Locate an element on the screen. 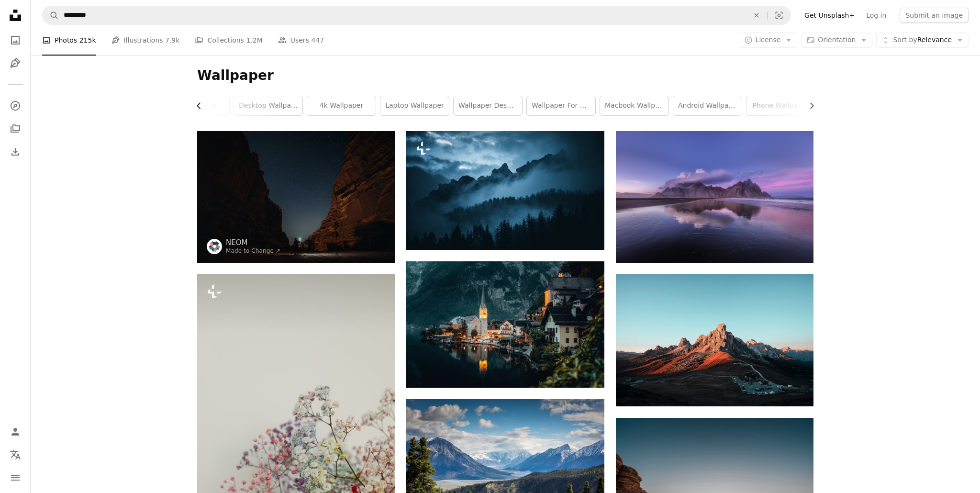 This screenshot has height=493, width=980. a: wallpaper desktop is located at coordinates (487, 106).